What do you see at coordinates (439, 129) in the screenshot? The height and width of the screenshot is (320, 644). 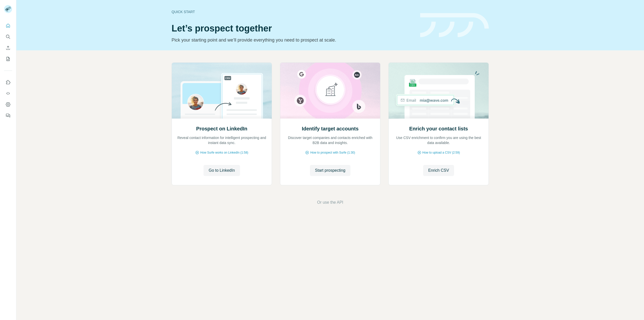 I see `h2: Enrich your contact lists` at bounding box center [439, 129].